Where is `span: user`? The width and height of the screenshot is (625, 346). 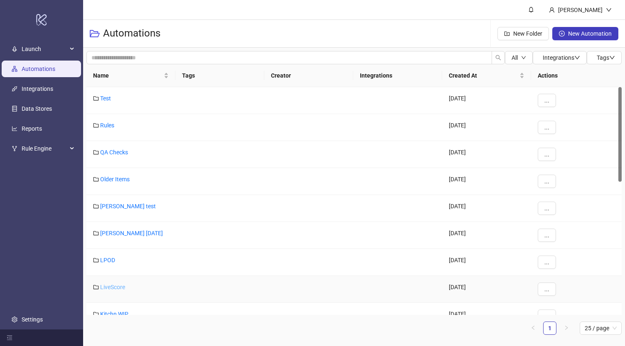 span: user is located at coordinates (552, 10).